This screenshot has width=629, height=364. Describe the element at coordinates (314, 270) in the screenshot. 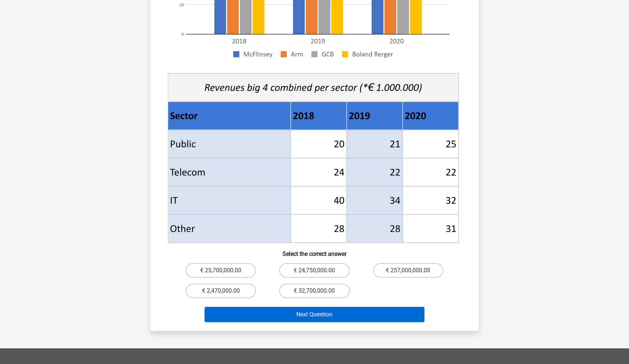

I see `label: € 24,750,000.00` at that location.